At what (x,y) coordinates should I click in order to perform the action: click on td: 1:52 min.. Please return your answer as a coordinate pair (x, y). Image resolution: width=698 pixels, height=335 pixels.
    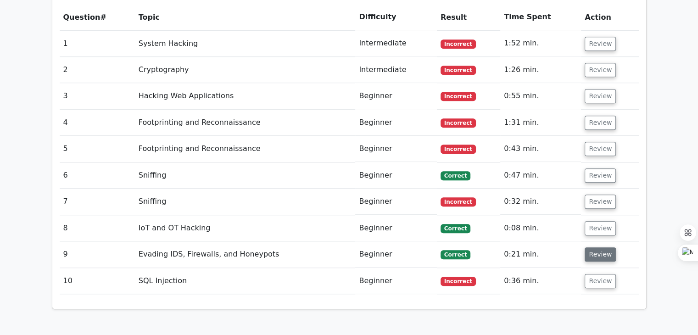
    Looking at the image, I should click on (541, 43).